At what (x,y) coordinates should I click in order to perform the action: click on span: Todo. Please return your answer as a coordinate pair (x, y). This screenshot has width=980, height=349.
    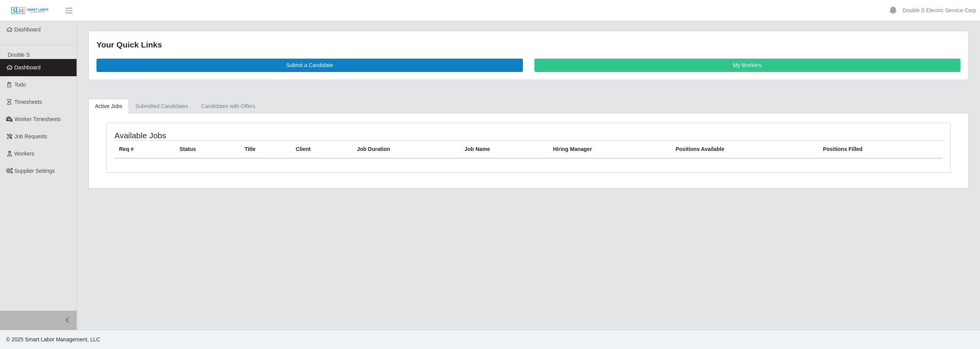
    Looking at the image, I should click on (21, 84).